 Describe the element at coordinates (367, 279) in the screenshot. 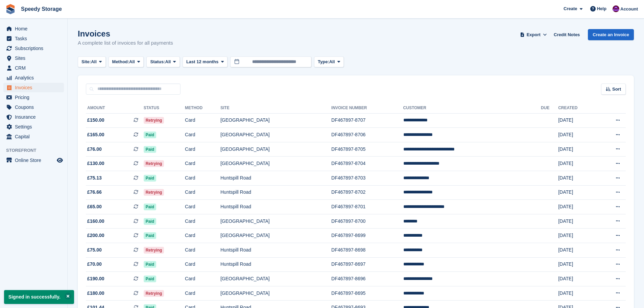

I see `td: DF467897-8696` at that location.